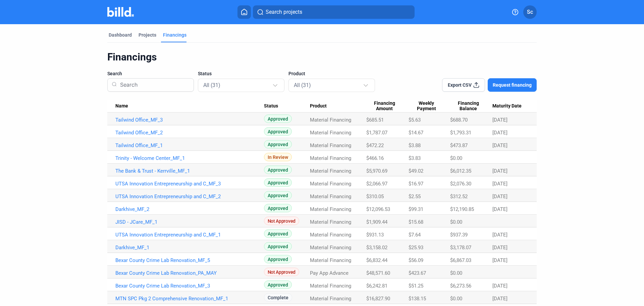 The width and height of the screenshot is (644, 306). What do you see at coordinates (122, 106) in the screenshot?
I see `span: Name` at bounding box center [122, 106].